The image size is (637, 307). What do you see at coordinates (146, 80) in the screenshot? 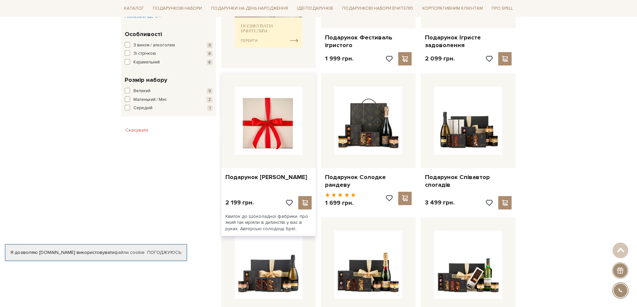
I see `span: Розмір набору` at bounding box center [146, 80].